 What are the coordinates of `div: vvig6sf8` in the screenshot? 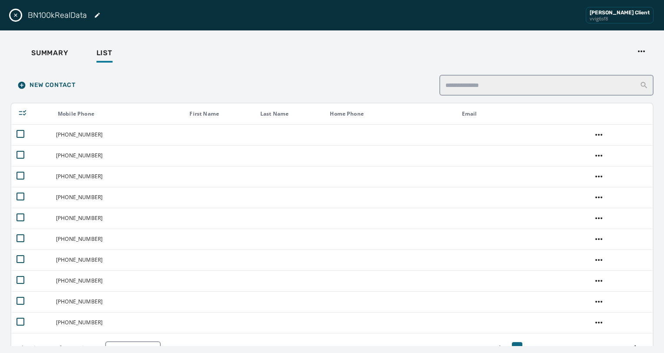 It's located at (620, 19).